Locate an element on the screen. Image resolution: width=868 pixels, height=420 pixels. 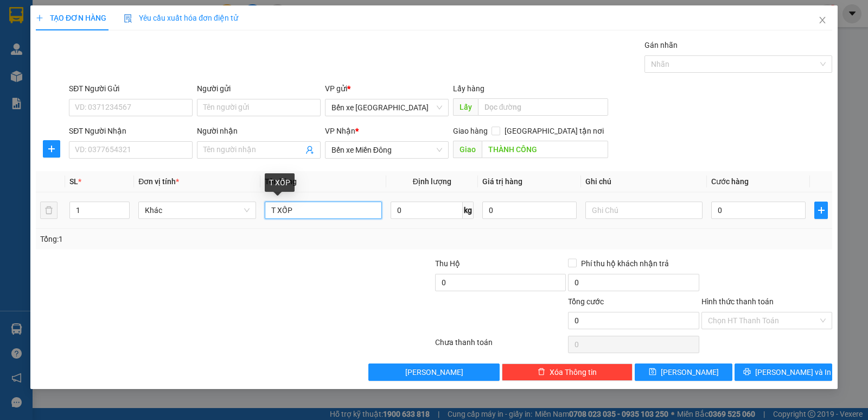
span: delete is located at coordinates (541, 372).